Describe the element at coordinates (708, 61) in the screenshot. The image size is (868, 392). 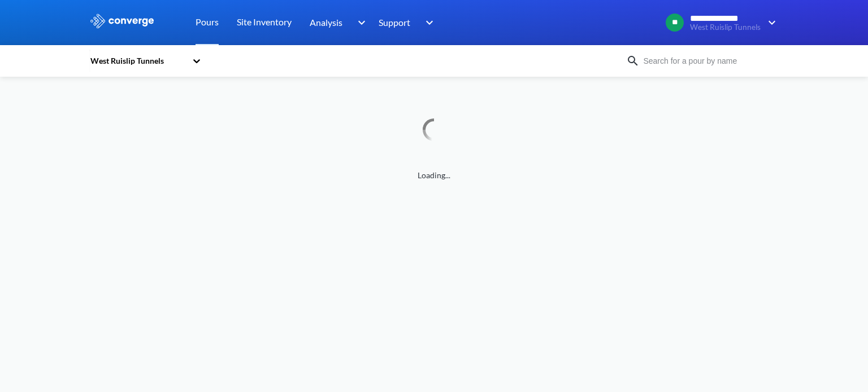
I see `input: Search for a pour by name` at that location.